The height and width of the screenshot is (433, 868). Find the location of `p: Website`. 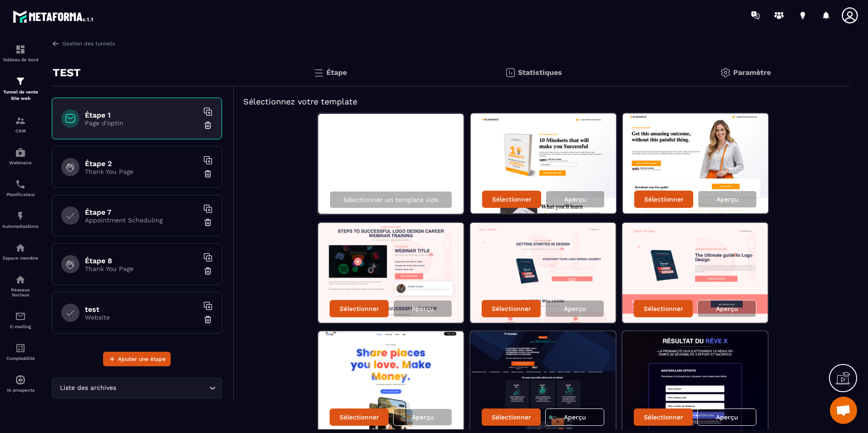

p: Website is located at coordinates (142, 318).